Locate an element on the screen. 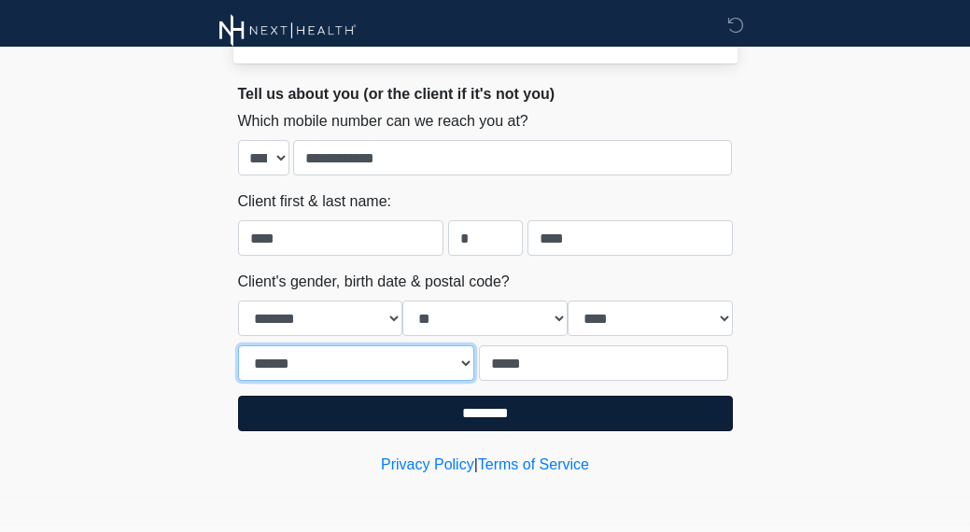  h2: Tell us about you (or the client if it's not you) is located at coordinates (485, 93).